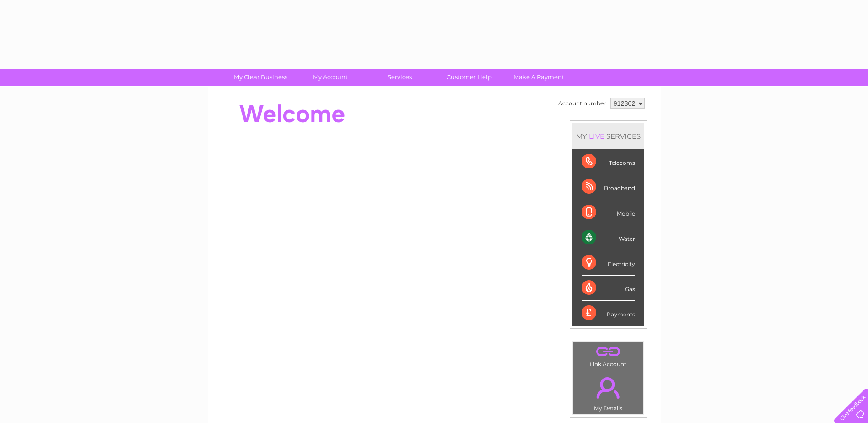 The image size is (868, 423). What do you see at coordinates (608, 263) in the screenshot?
I see `div: Electricity` at bounding box center [608, 263].